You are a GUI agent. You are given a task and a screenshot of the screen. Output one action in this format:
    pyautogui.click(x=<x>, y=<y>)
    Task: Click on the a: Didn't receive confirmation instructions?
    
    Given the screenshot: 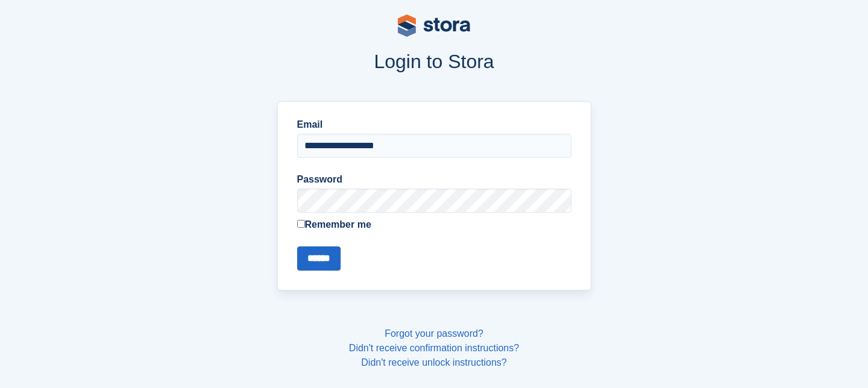 What is the action you would take?
    pyautogui.click(x=434, y=348)
    